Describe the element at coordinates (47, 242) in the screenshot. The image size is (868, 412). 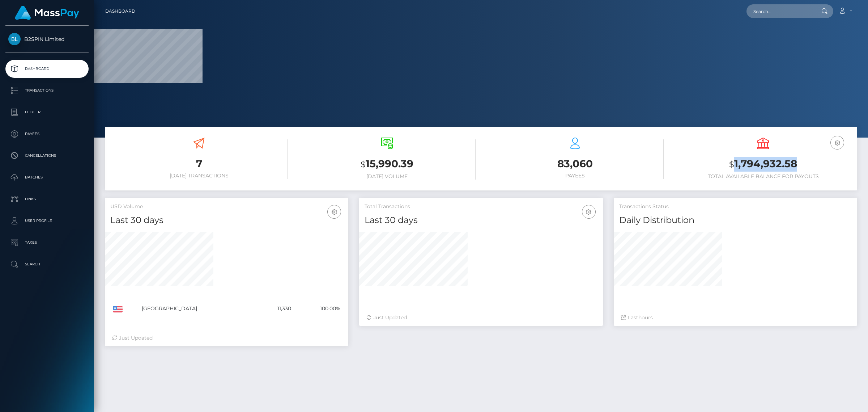
I see `a: Taxes` at that location.